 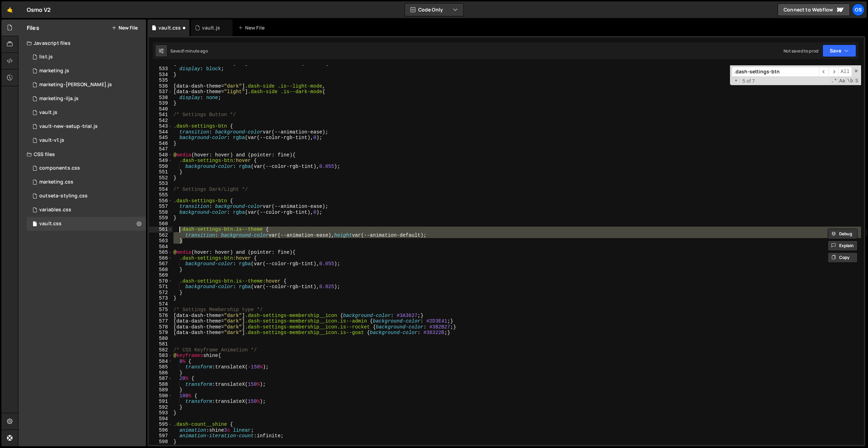 What do you see at coordinates (160, 258) in the screenshot?
I see `div: 566` at bounding box center [160, 258].